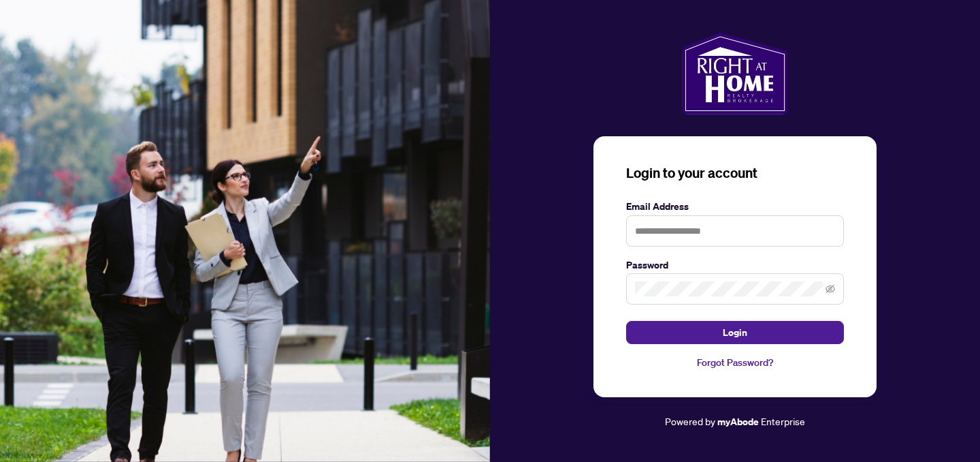 The image size is (980, 462). Describe the element at coordinates (782, 421) in the screenshot. I see `span: Enterprise` at that location.